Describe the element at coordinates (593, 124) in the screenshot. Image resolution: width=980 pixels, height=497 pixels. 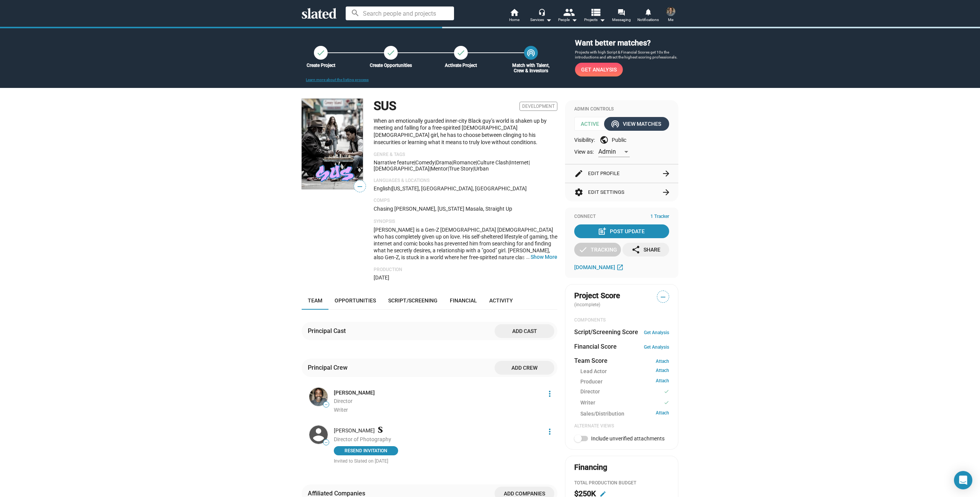
I see `span: Active` at that location.